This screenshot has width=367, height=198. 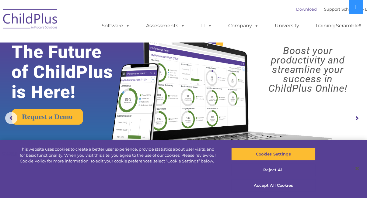 I want to click on rs-layer: Boost your productivity and streamline your success in ChildPlus Online!, so click(x=308, y=69).